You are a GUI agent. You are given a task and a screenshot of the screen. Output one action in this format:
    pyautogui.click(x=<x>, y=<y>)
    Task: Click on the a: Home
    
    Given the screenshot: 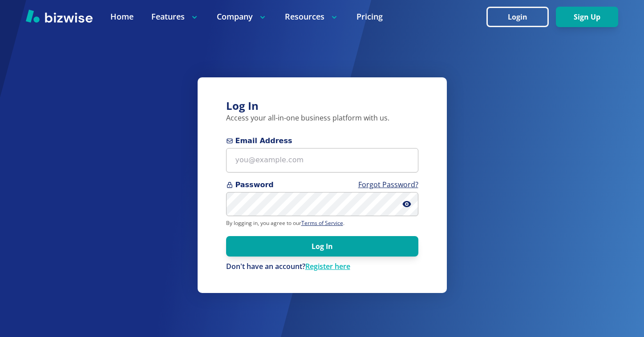 What is the action you would take?
    pyautogui.click(x=122, y=16)
    